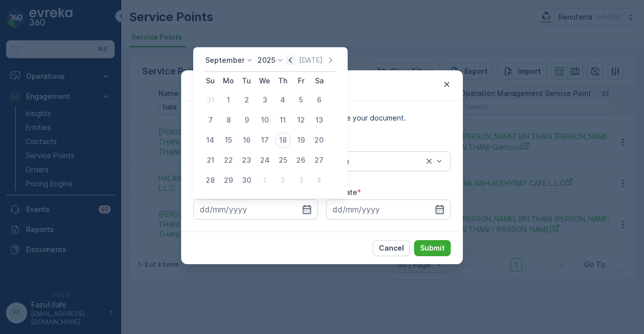 The height and width of the screenshot is (334, 644). I want to click on p: Cancel, so click(391, 248).